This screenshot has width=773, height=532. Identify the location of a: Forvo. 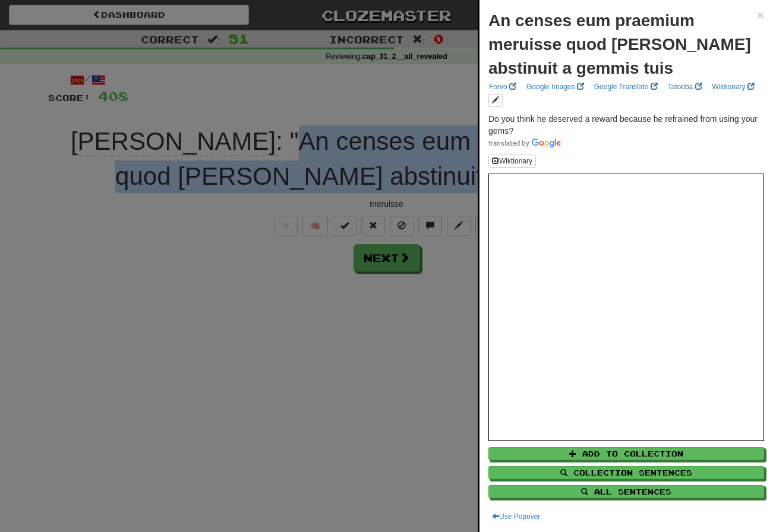
(503, 87).